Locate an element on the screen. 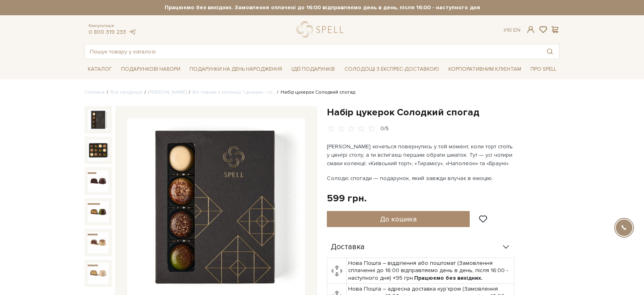  a: Головна is located at coordinates (94, 92).